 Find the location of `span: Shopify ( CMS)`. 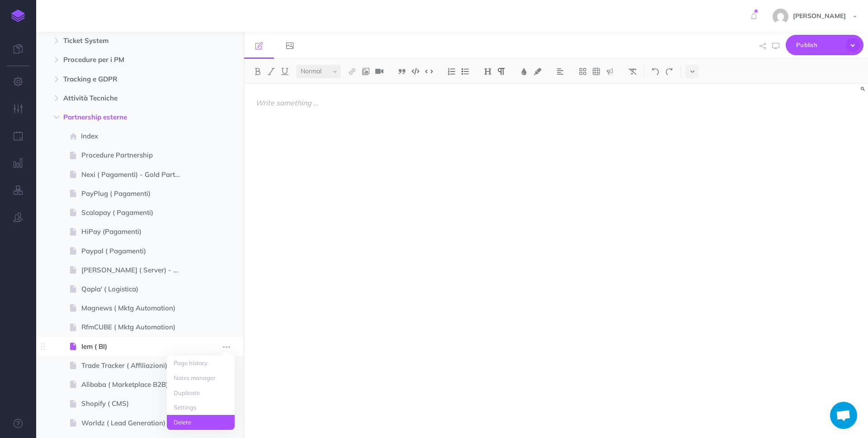

span: Shopify ( CMS) is located at coordinates (135, 404).